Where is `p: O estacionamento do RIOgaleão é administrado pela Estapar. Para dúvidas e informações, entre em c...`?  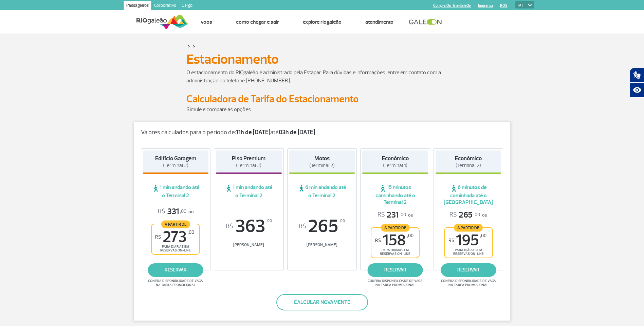 p: O estacionamento do RIOgaleão é administrado pela Estapar. Para dúvidas e informações, entre em c... is located at coordinates (322, 77).